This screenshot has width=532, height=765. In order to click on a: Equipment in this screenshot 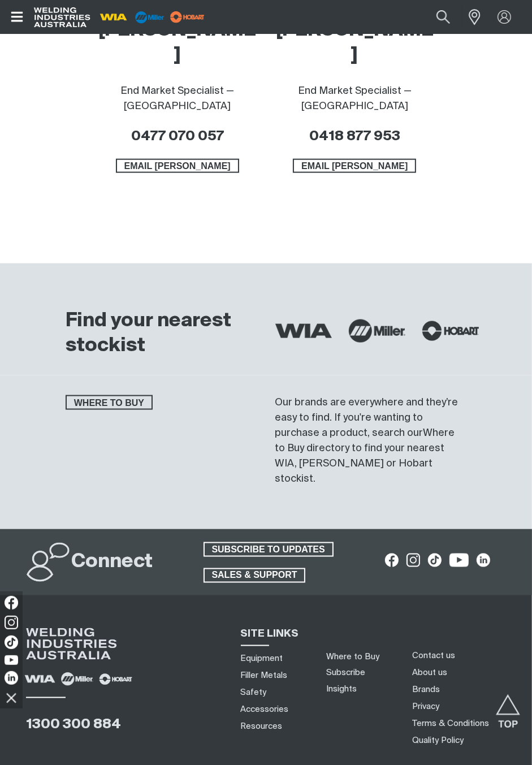, I will do `click(262, 659)`.